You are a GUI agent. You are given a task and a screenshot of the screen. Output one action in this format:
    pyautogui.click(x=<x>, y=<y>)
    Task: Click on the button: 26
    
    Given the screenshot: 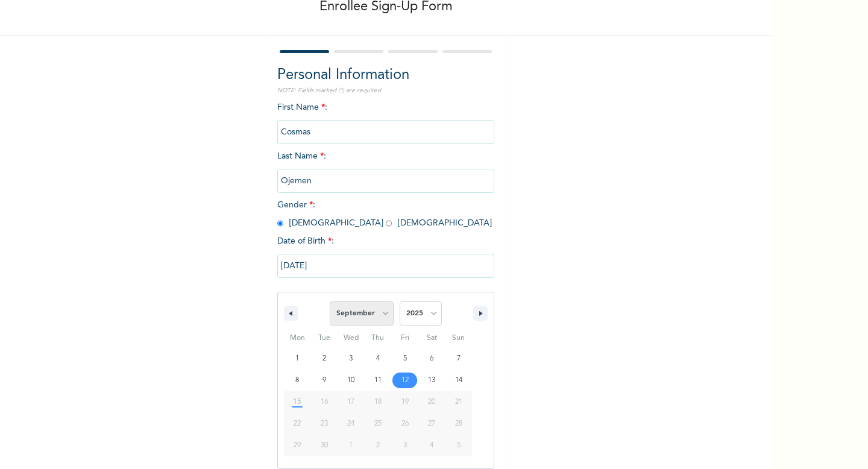 What is the action you would take?
    pyautogui.click(x=405, y=424)
    